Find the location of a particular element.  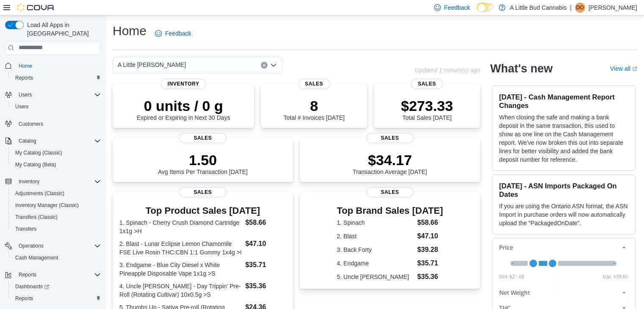

a: View allExternal link is located at coordinates (623, 69).